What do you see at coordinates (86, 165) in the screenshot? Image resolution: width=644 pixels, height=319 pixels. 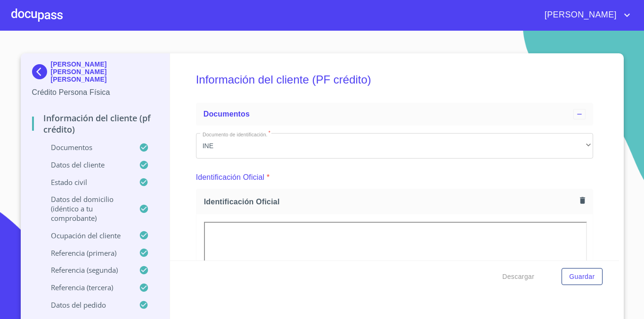 I see `p: Datos del cliente` at bounding box center [86, 165].